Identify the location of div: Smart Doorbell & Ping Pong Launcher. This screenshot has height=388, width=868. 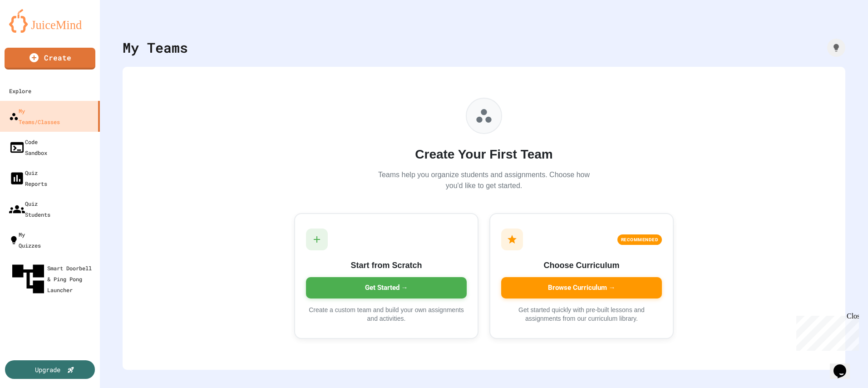
(53, 279).